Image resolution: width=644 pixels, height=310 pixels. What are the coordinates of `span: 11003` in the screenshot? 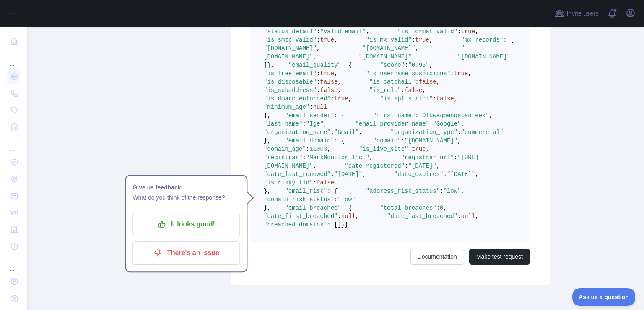 It's located at (319, 149).